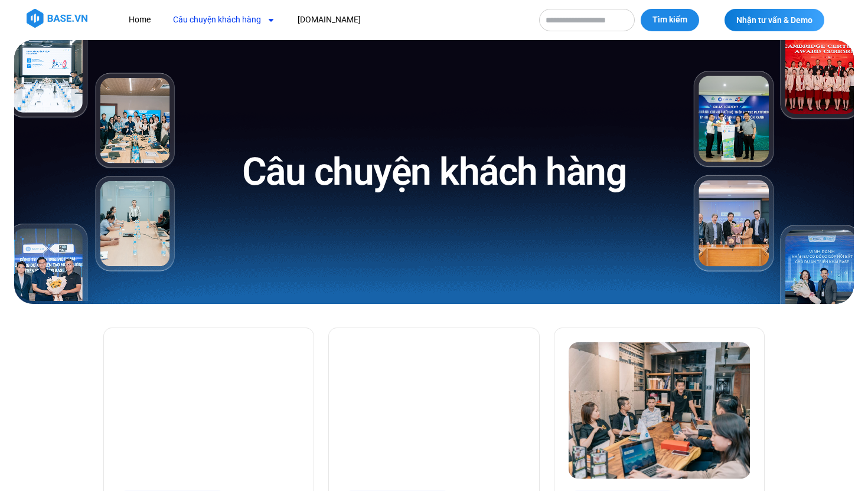  What do you see at coordinates (434, 171) in the screenshot?
I see `h1: Câu chuyện khách hàng` at bounding box center [434, 171].